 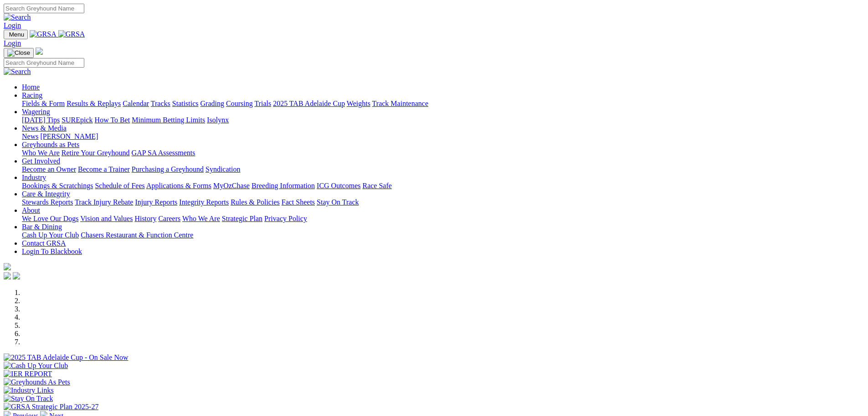 I want to click on a: Fact Sheets, so click(x=298, y=202).